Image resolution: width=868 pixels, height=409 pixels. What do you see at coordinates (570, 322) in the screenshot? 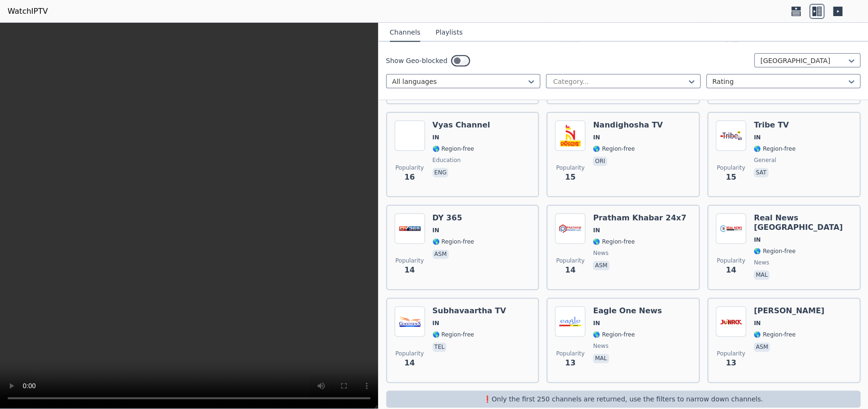
I see `img: Eagle One News` at bounding box center [570, 322].